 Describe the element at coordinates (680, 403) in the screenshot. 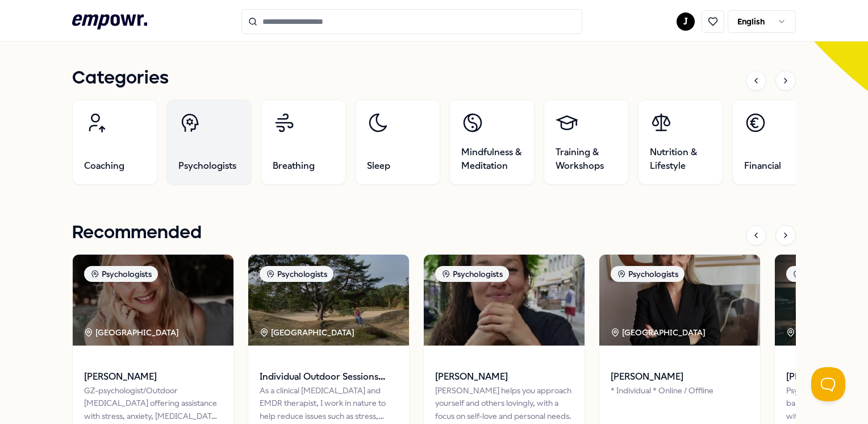

I see `div: * Individual * Online / Offline` at that location.